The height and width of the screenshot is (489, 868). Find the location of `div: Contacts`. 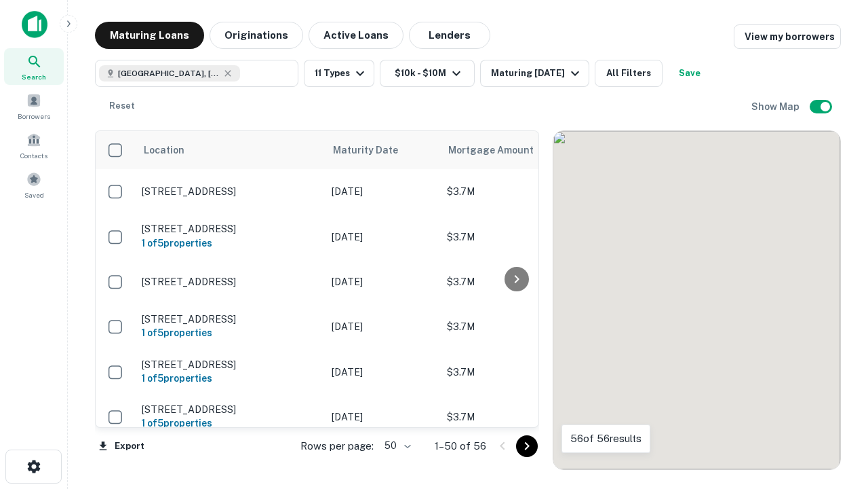

div: Contacts is located at coordinates (34, 145).